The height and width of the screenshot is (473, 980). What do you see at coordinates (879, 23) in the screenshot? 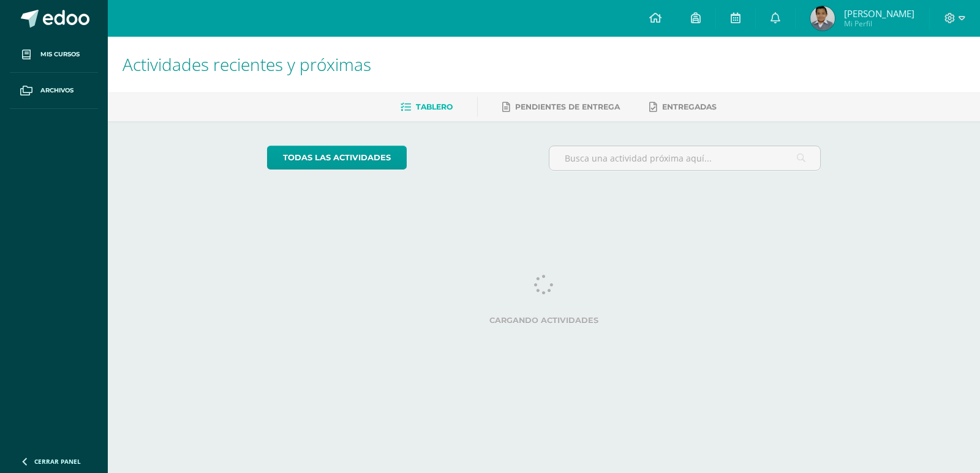
I see `span: Mi Perfil` at bounding box center [879, 23].